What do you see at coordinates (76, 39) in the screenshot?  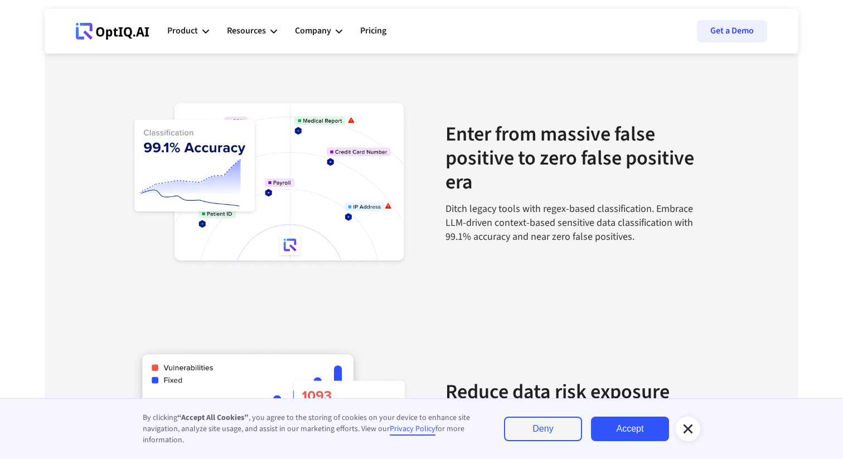 I see `div: Webflow Homepage` at bounding box center [76, 39].